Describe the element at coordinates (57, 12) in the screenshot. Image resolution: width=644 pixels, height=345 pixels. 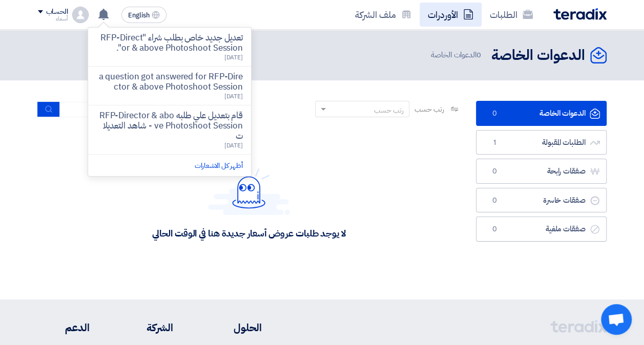
I see `div: الحساب` at that location.